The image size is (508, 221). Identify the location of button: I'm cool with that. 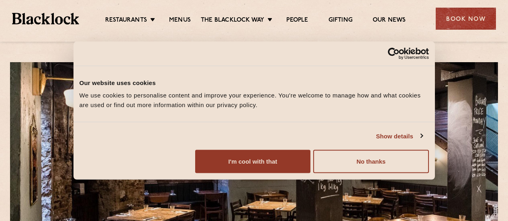
(252, 162).